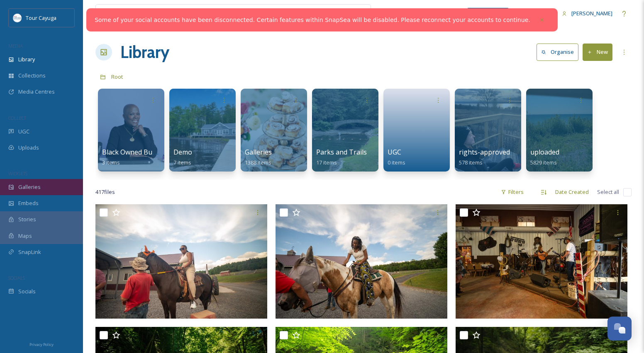 The image size is (644, 353). What do you see at coordinates (18, 173) in the screenshot?
I see `span: WIDGETS` at bounding box center [18, 173].